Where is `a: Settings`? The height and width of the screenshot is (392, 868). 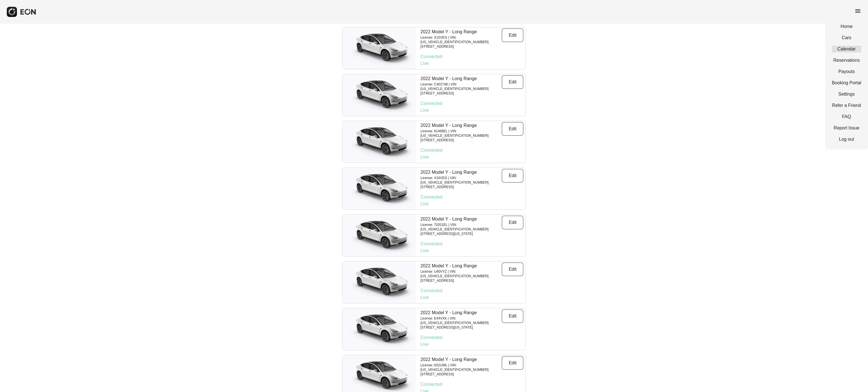
a: Settings is located at coordinates (846, 94).